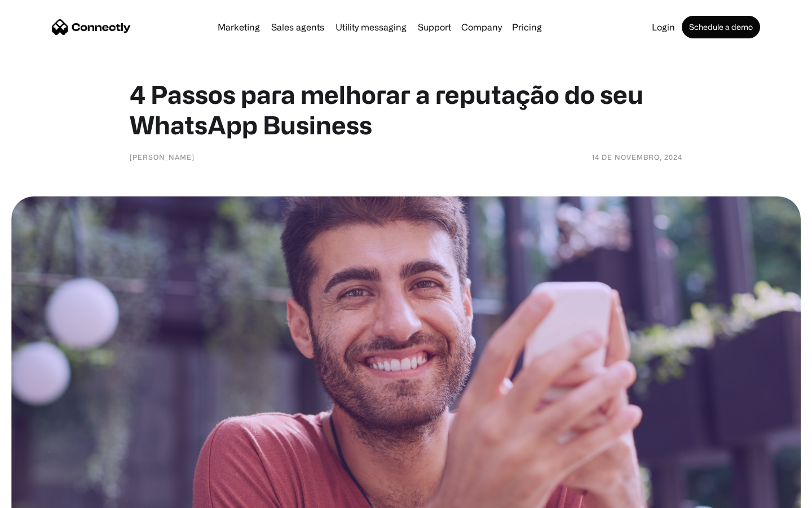  What do you see at coordinates (39, 496) in the screenshot?
I see `aside: Language selected: English` at bounding box center [39, 496].